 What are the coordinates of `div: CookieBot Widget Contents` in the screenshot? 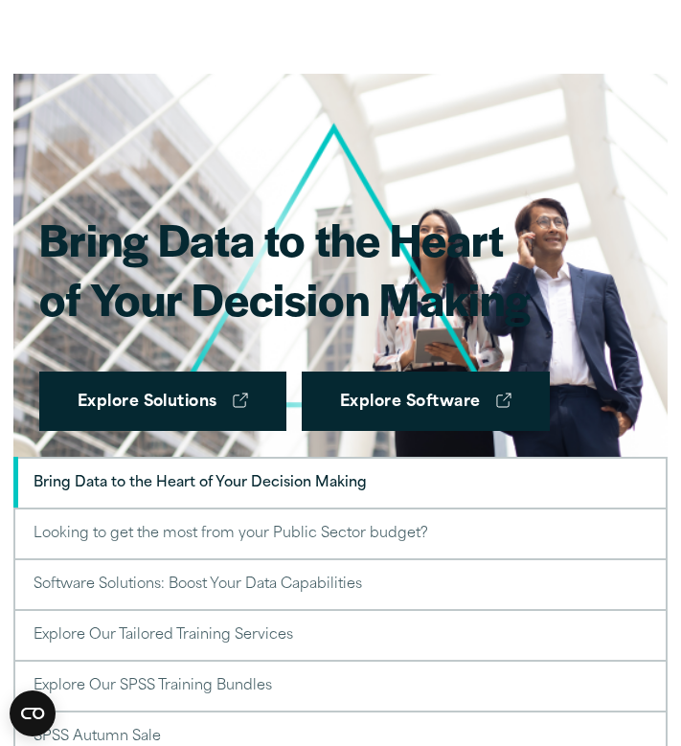 It's located at (33, 713).